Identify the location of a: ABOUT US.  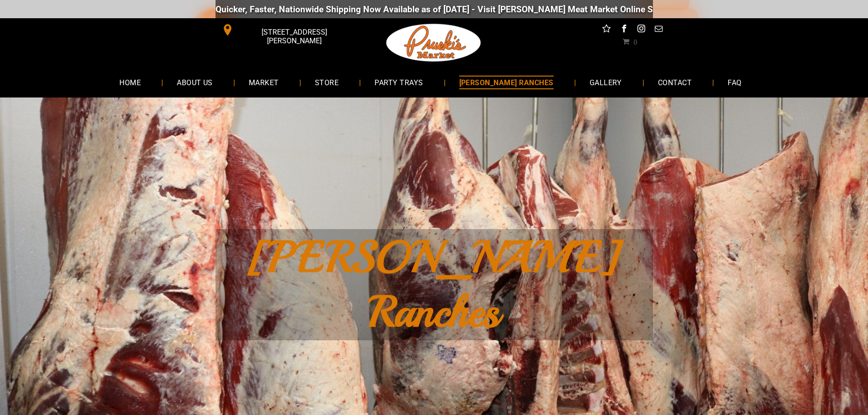
(195, 82).